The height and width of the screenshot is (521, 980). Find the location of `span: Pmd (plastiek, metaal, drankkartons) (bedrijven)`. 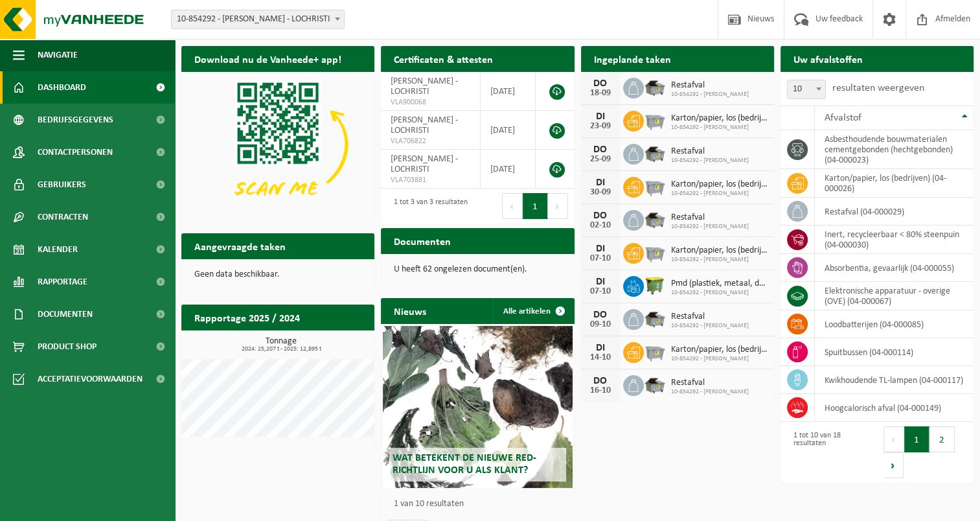

span: Pmd (plastiek, metaal, drankkartons) (bedrijven) is located at coordinates (719, 283).